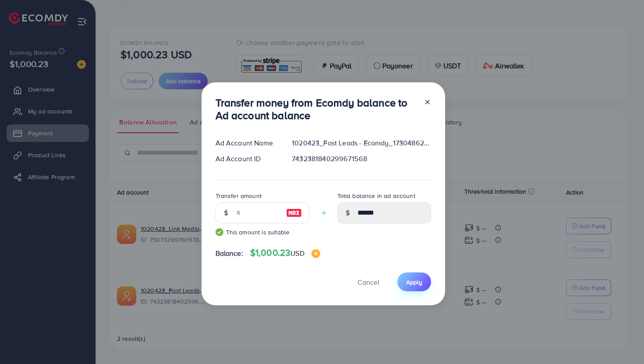 Image resolution: width=644 pixels, height=364 pixels. I want to click on button: Apply, so click(414, 282).